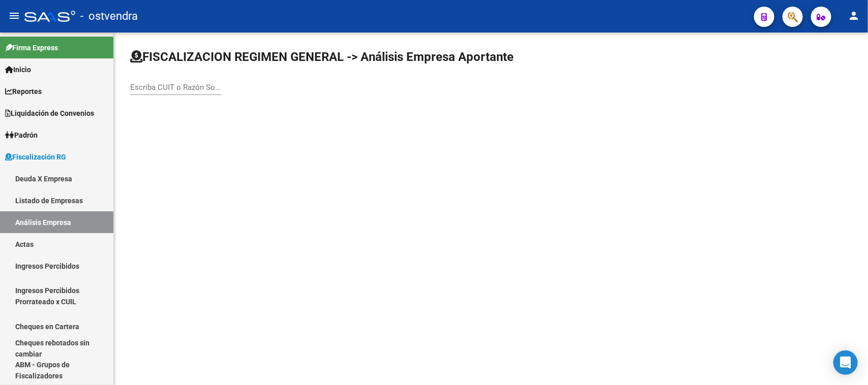 The width and height of the screenshot is (868, 385). I want to click on span: Firma Express, so click(32, 48).